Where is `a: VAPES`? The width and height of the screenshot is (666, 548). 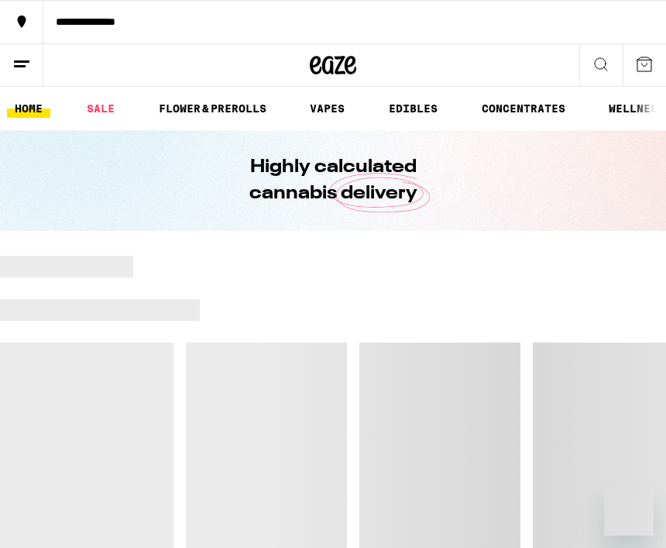 a: VAPES is located at coordinates (327, 108).